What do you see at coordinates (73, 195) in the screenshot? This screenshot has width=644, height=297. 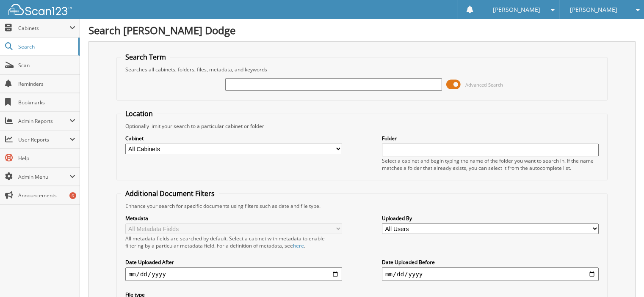 I see `div: 6` at bounding box center [73, 195].